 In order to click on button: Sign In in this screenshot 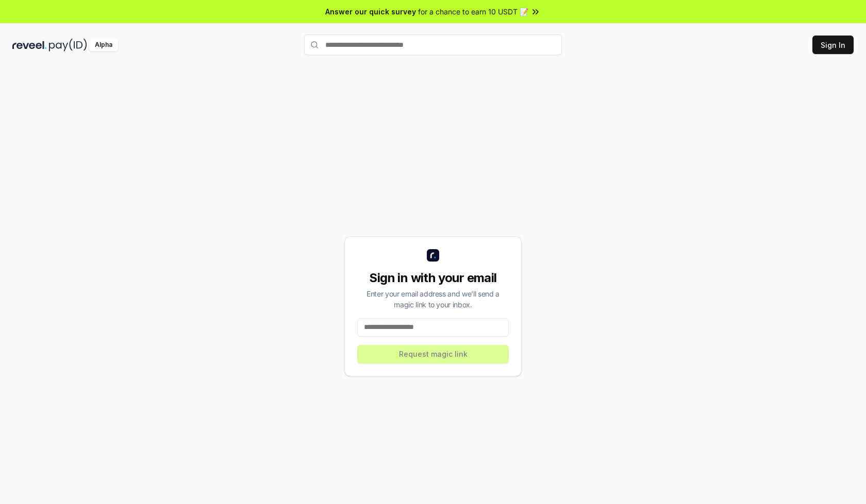, I will do `click(833, 45)`.